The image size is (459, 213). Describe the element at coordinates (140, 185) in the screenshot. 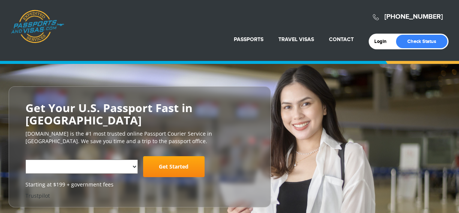

I see `span: Starting at $199 + government fees` at that location.